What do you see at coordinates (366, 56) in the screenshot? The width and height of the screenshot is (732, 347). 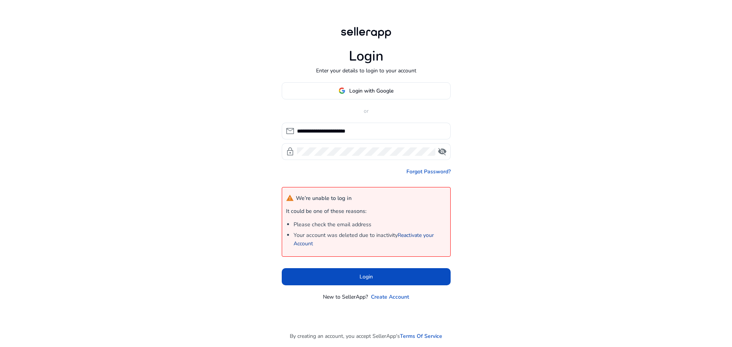 I see `h1: Login` at bounding box center [366, 56].